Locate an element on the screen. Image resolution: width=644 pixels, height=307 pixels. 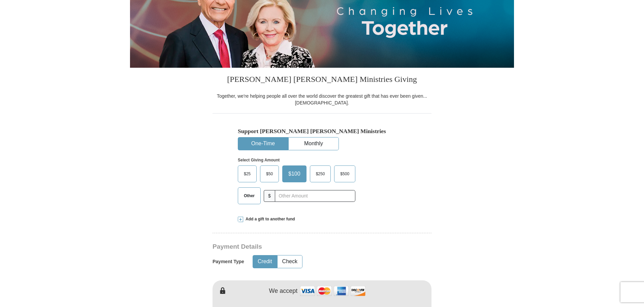
img: credit cards accepted is located at coordinates (333, 291).